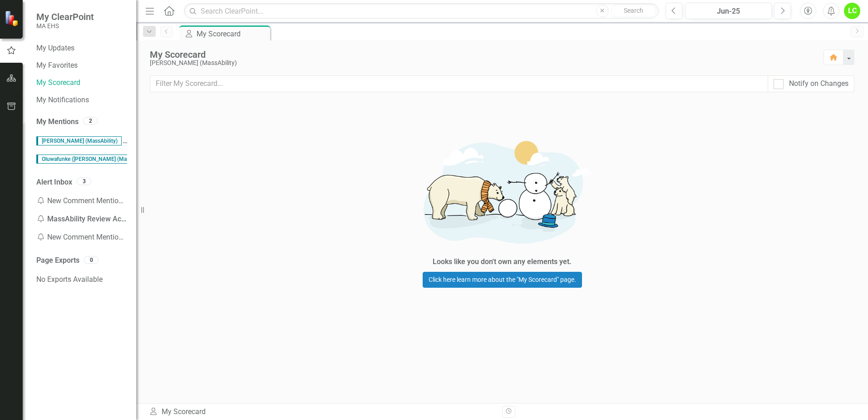 The width and height of the screenshot is (868, 420). I want to click on div: 3, so click(84, 181).